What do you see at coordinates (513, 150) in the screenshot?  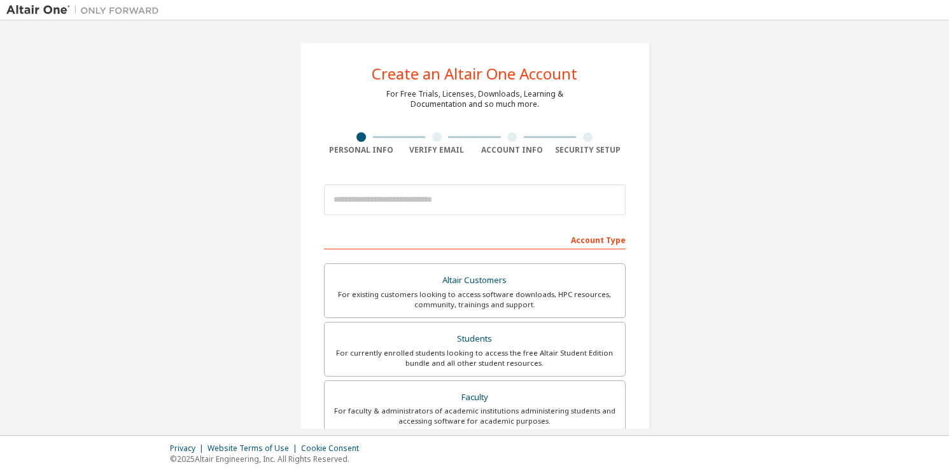 I see `div: Account Info` at bounding box center [513, 150].